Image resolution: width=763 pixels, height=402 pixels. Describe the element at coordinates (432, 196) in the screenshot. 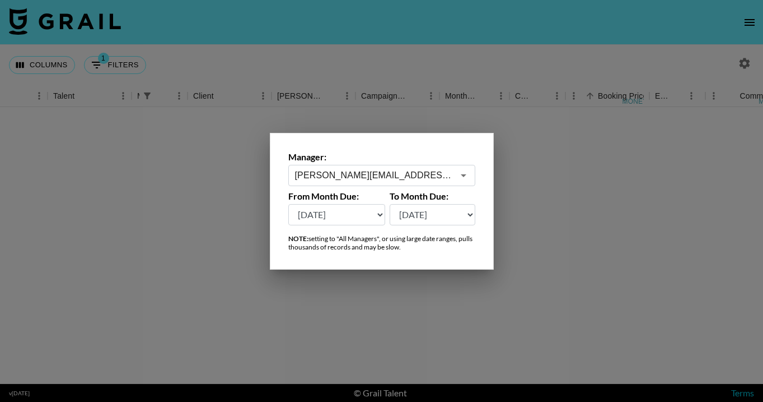

I see `label: To Month Due:` at that location.